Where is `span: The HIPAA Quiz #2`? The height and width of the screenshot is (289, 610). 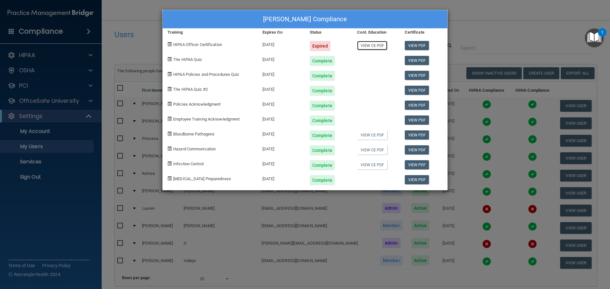
span: The HIPAA Quiz #2 is located at coordinates (190, 89).